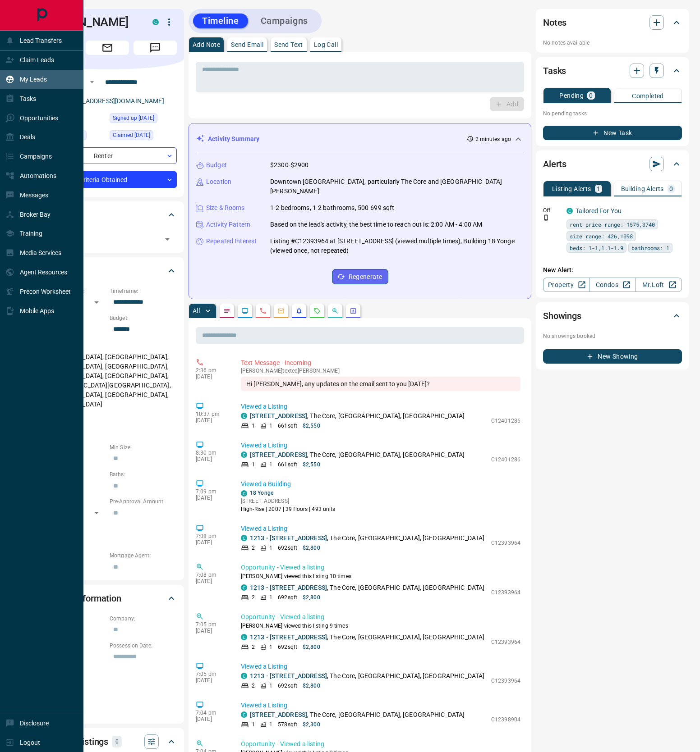 Image resolution: width=700 pixels, height=752 pixels. What do you see at coordinates (234, 139) in the screenshot?
I see `p: Activity Summary` at bounding box center [234, 139].